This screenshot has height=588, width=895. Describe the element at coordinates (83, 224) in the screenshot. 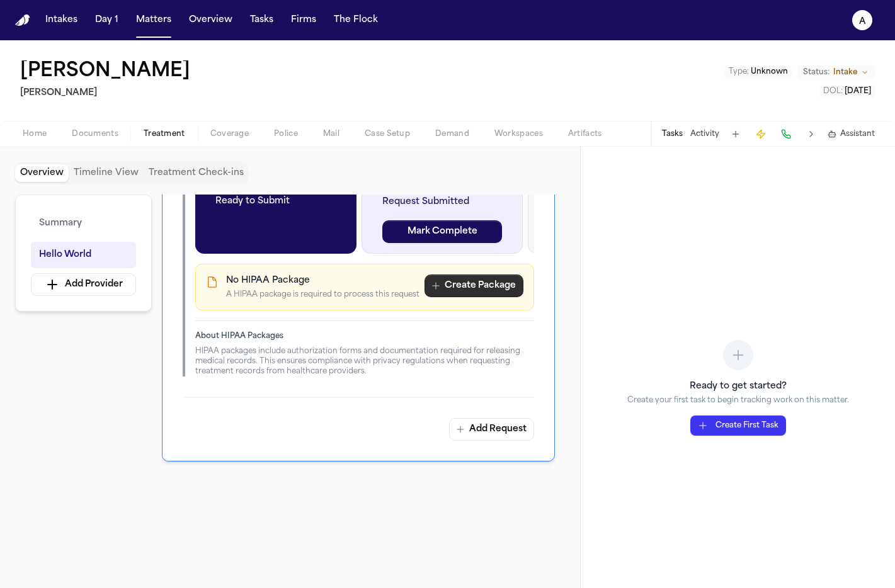

I see `button: Summary` at that location.